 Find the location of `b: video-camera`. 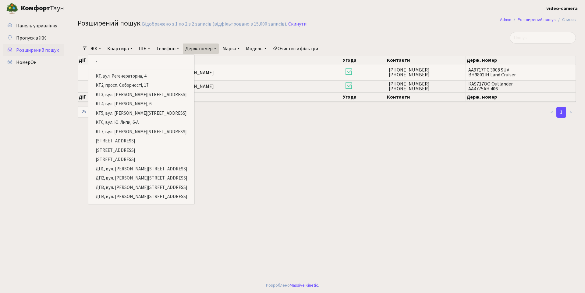

b: video-camera is located at coordinates (561, 9).